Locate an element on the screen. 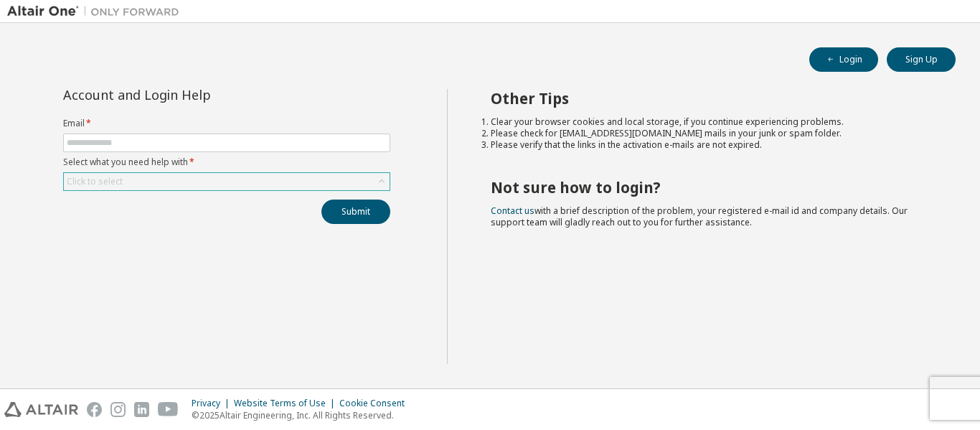  label: Select what you need help with is located at coordinates (226, 162).